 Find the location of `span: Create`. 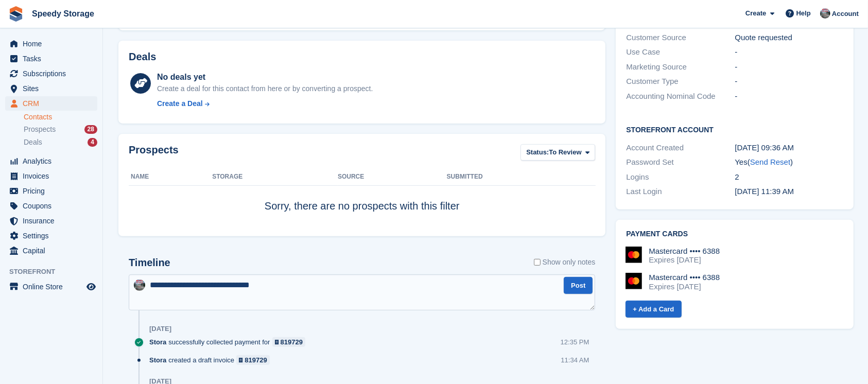

span: Create is located at coordinates (756, 13).